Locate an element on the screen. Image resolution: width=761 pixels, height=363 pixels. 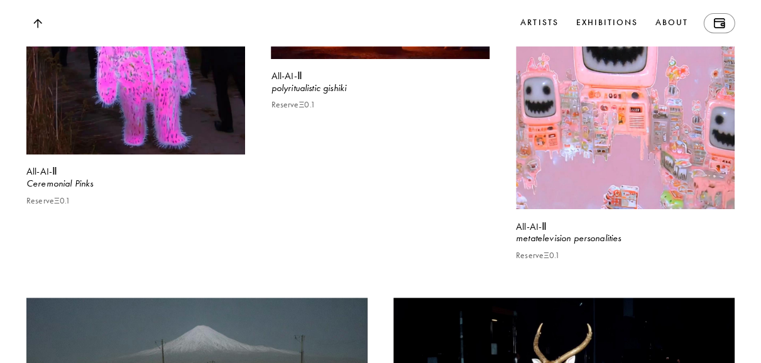
div: Ceremonial Pinks is located at coordinates (136, 183).